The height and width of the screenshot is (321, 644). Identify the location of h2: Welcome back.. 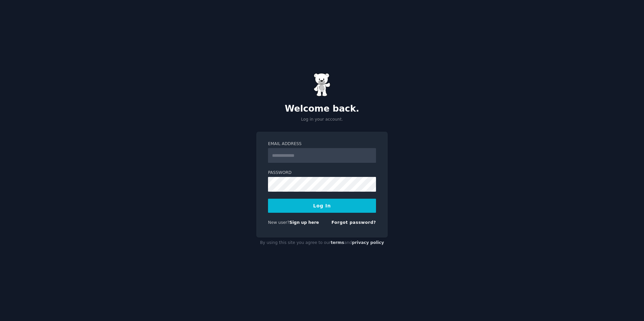
(322, 109).